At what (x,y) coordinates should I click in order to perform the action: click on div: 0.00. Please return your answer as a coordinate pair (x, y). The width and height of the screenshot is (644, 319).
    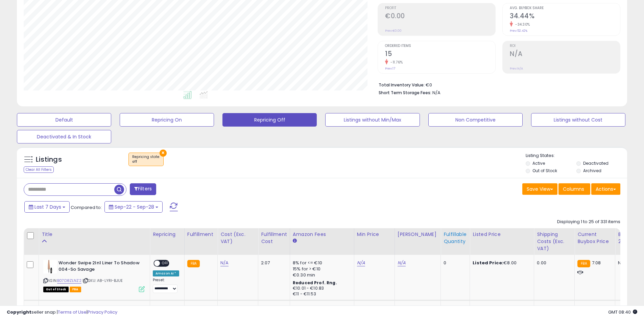
    Looking at the image, I should click on (553, 264).